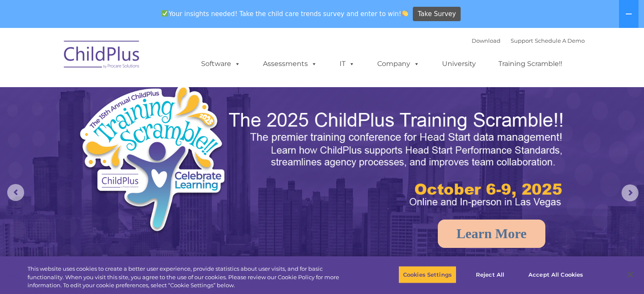 Image resolution: width=644 pixels, height=294 pixels. I want to click on span: Your insights needed! Take the child care trends survey and enter to win!, so click(285, 14).